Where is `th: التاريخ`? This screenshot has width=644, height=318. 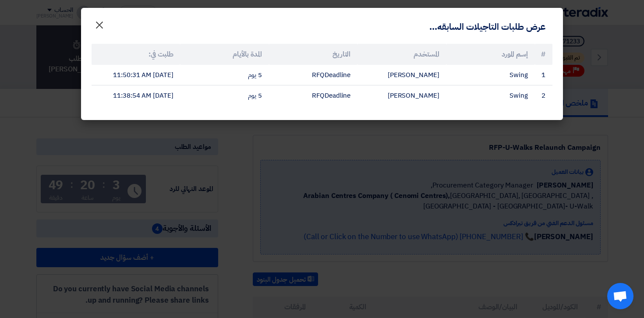
th: التاريخ is located at coordinates (313, 54).